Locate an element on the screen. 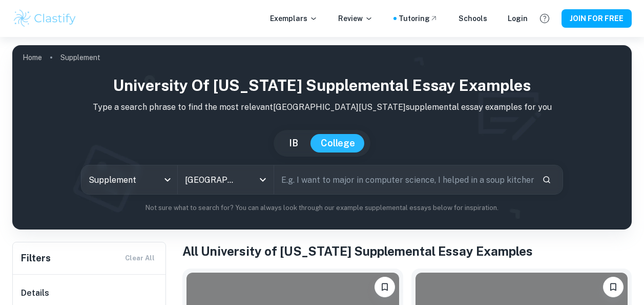 Image resolution: width=644 pixels, height=305 pixels. p: Review is located at coordinates (355, 19).